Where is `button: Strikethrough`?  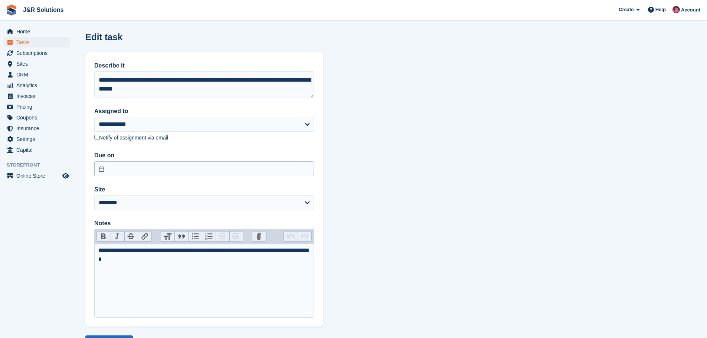
button: Strikethrough is located at coordinates (131, 237).